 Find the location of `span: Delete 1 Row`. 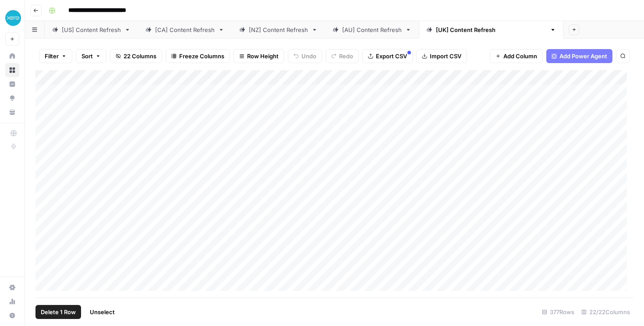

span: Delete 1 Row is located at coordinates (58, 312).